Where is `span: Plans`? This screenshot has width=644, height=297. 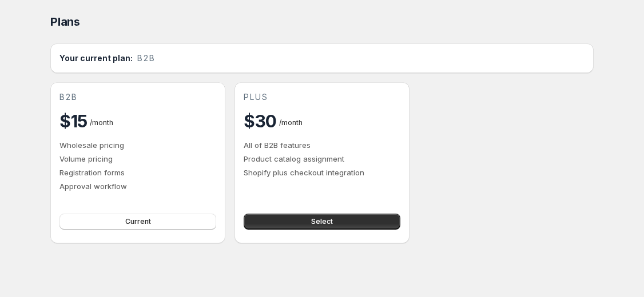 span: Plans is located at coordinates (65, 22).